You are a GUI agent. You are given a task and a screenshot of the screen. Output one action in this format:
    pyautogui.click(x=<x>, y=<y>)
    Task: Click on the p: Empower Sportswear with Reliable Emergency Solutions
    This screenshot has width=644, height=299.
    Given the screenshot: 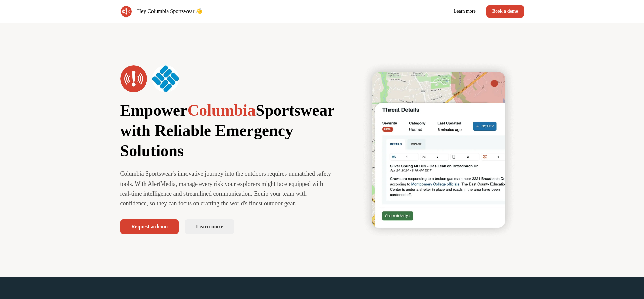 What is the action you would take?
    pyautogui.click(x=227, y=131)
    